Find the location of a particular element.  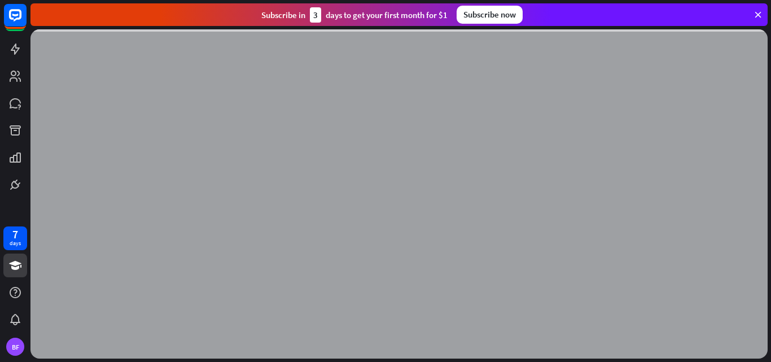

div: Subscribe now is located at coordinates (490, 15).